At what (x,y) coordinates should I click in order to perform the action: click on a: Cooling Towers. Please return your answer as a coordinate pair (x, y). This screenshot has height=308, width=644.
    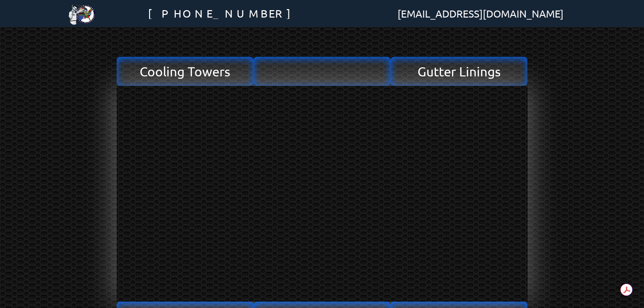
    Looking at the image, I should click on (185, 71).